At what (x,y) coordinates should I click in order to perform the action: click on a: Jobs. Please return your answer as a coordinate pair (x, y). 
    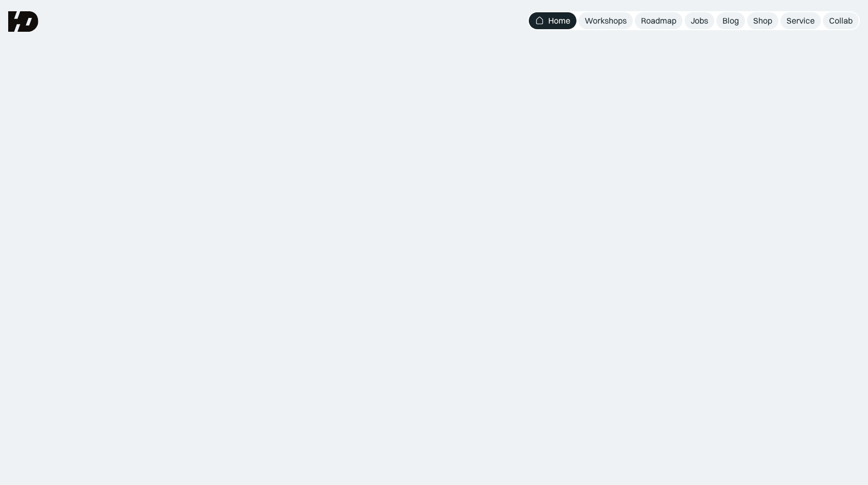
    Looking at the image, I should click on (699, 20).